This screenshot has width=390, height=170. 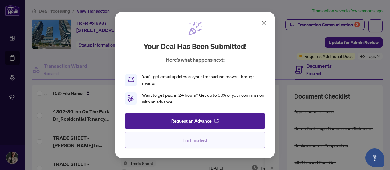 What do you see at coordinates (191, 121) in the screenshot?
I see `span: Request an Advance` at bounding box center [191, 121].